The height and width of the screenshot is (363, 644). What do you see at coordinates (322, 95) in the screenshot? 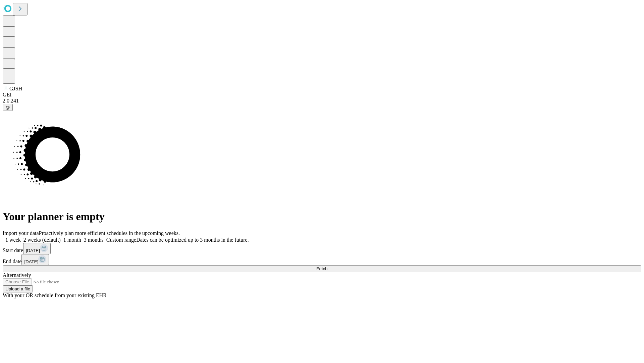
I see `div: GEI` at bounding box center [322, 95].